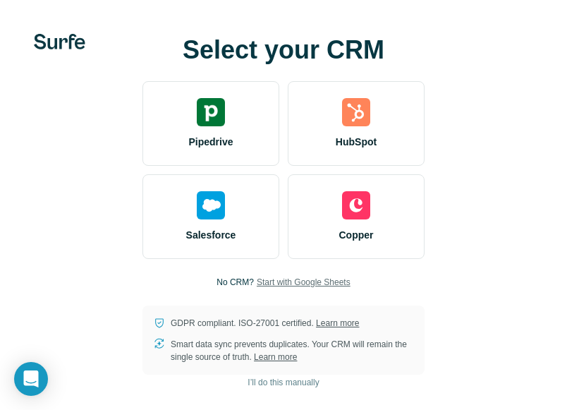 This screenshot has width=567, height=410. I want to click on p: No CRM?, so click(235, 282).